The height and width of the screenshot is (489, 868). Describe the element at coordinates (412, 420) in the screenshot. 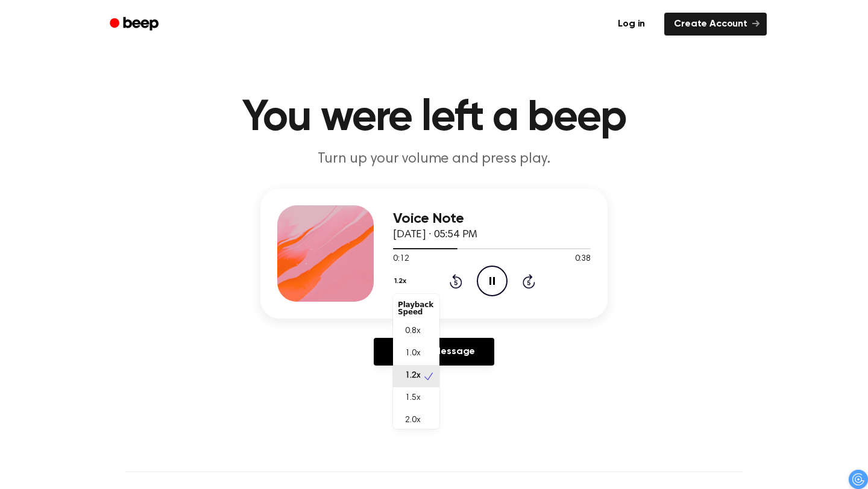

I see `span: 2.0x` at that location.